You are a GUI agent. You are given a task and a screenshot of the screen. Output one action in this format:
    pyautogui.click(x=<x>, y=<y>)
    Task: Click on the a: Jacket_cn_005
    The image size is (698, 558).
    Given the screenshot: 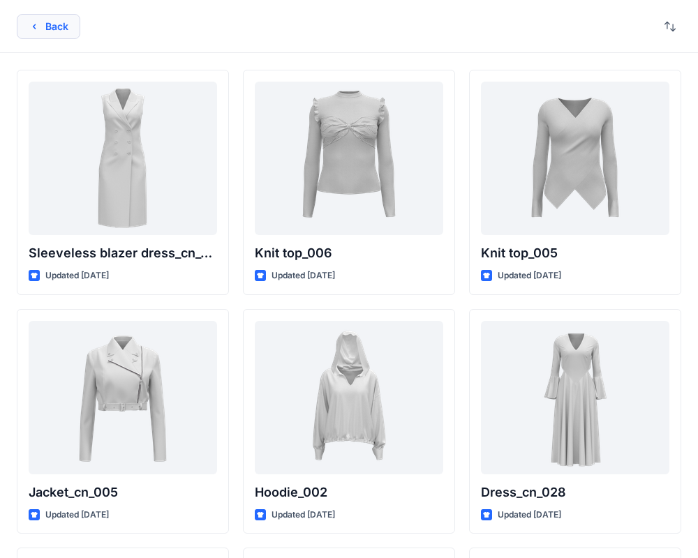 What is the action you would take?
    pyautogui.click(x=123, y=398)
    